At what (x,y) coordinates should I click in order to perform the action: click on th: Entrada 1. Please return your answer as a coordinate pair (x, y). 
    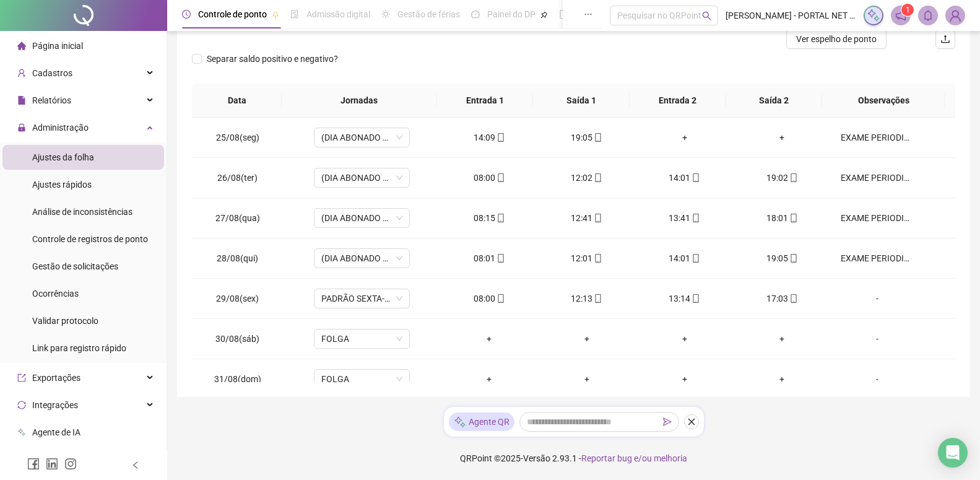
    Looking at the image, I should click on (486, 100).